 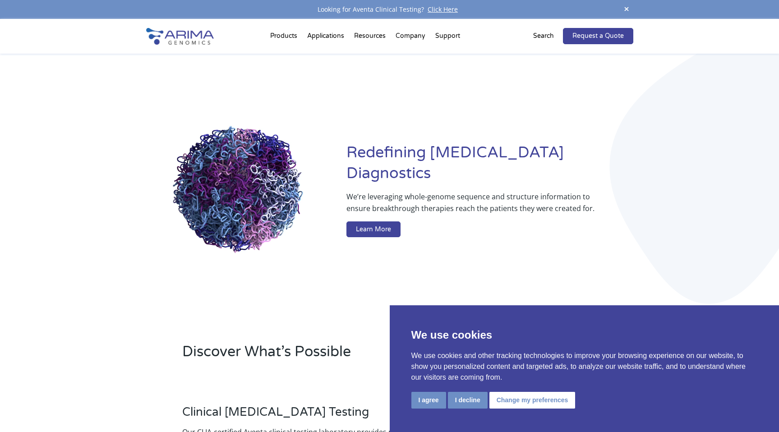 What do you see at coordinates (543, 36) in the screenshot?
I see `p: Search` at bounding box center [543, 36].